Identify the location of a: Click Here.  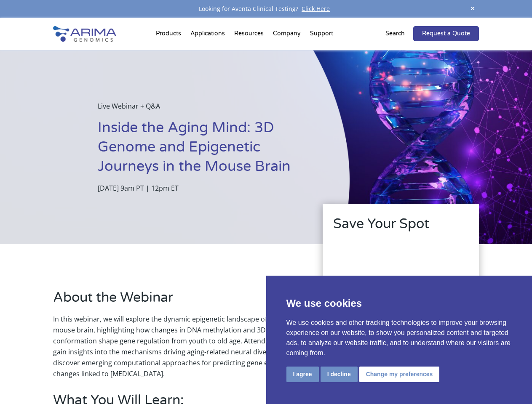
(316, 9).